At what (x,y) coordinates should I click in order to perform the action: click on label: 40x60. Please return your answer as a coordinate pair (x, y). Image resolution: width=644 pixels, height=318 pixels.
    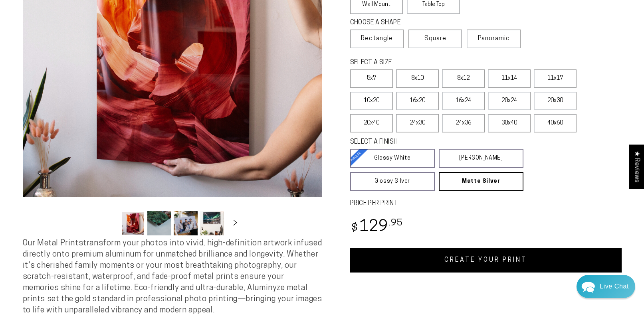
    Looking at the image, I should click on (555, 123).